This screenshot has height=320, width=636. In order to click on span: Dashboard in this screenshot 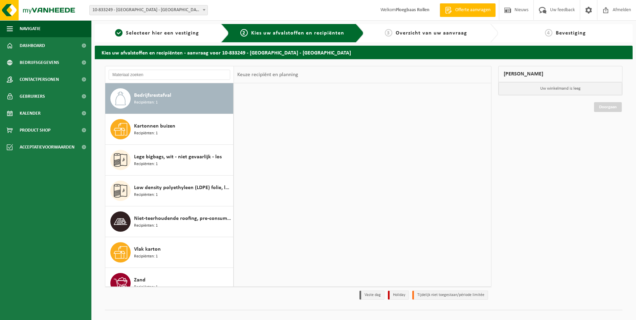, I will do `click(32, 46)`.